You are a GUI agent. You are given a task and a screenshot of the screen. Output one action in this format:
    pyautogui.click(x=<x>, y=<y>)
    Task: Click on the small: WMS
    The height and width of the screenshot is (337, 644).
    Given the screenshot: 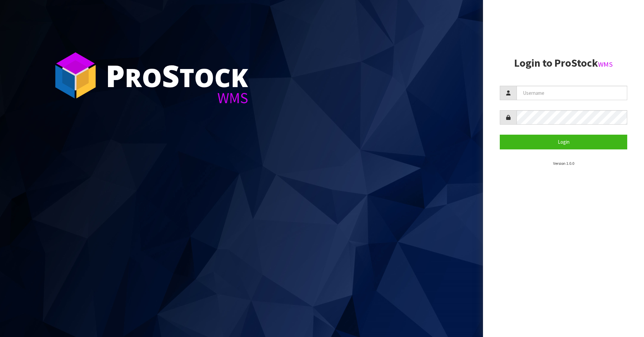 What is the action you would take?
    pyautogui.click(x=606, y=65)
    